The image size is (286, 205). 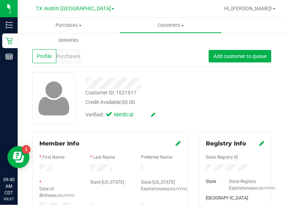 What do you see at coordinates (170, 25) in the screenshot?
I see `a: Customers` at bounding box center [170, 25].